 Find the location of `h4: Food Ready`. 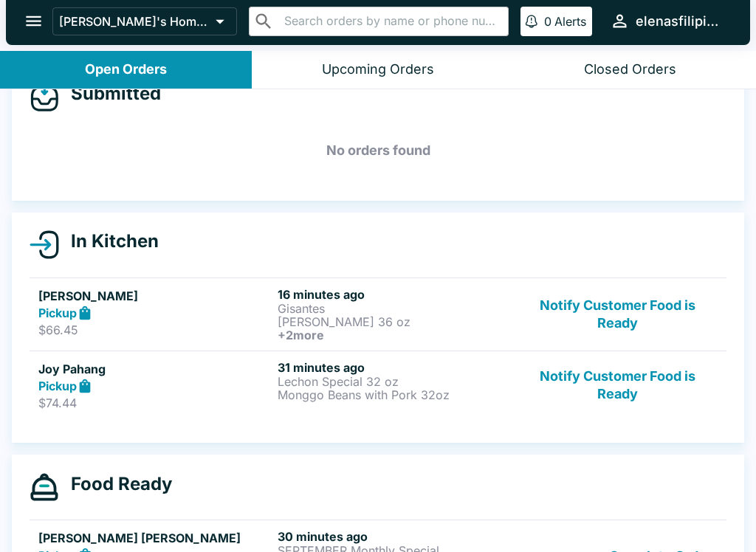

h4: Food Ready is located at coordinates (115, 485).